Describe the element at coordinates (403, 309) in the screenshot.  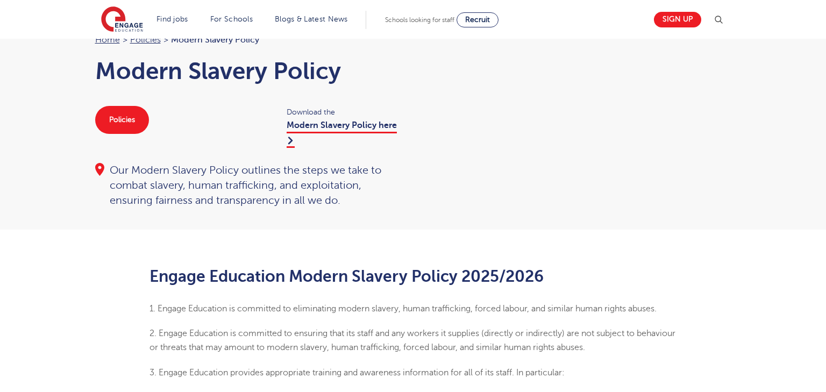
I see `span: 1. Engage Education is committed to eliminating modern slavery, human trafficking, forced labour,...` at that location.